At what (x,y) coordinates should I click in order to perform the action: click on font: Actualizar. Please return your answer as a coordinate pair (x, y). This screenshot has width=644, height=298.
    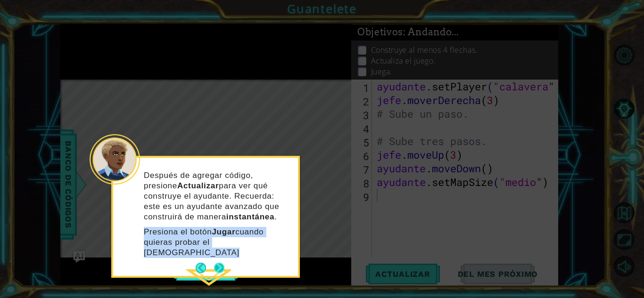
    Looking at the image, I should click on (198, 186).